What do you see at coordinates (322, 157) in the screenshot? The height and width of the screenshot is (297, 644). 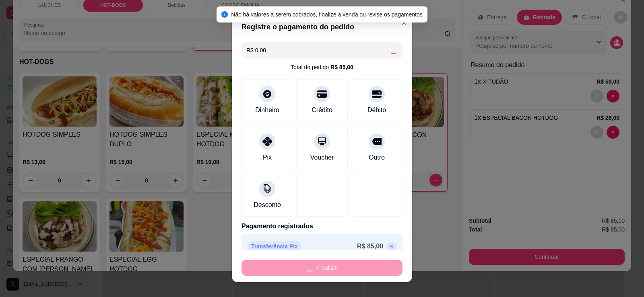 I see `div: Voucher` at bounding box center [322, 157].